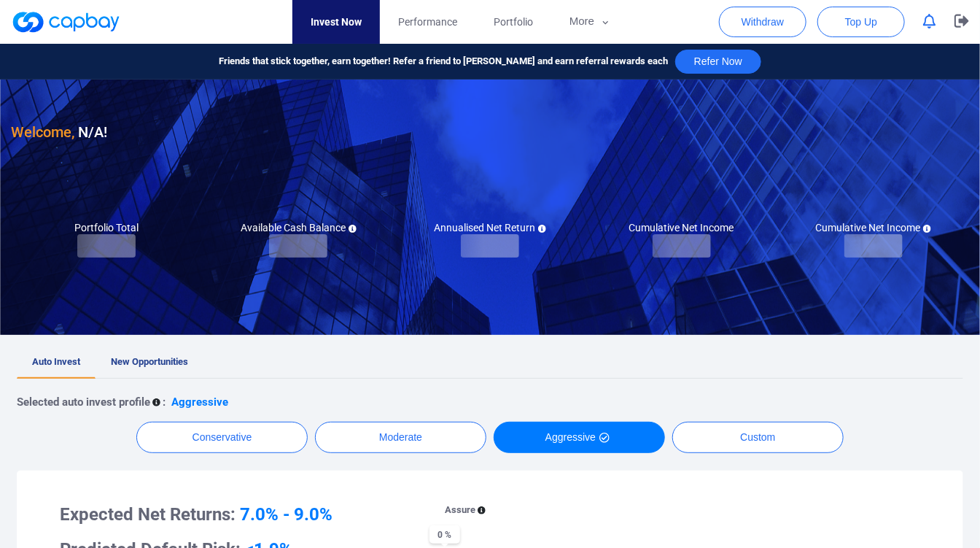 Image resolution: width=980 pixels, height=548 pixels. Describe the element at coordinates (758, 437) in the screenshot. I see `button: Custom` at that location.